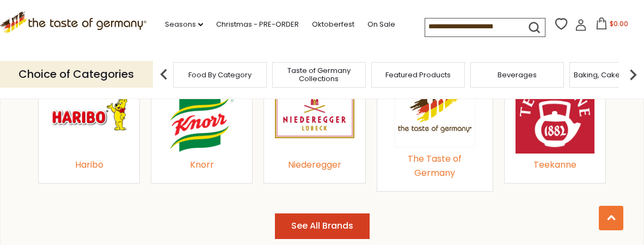 Image resolution: width=644 pixels, height=245 pixels. I want to click on a: Niederegger, so click(314, 115).